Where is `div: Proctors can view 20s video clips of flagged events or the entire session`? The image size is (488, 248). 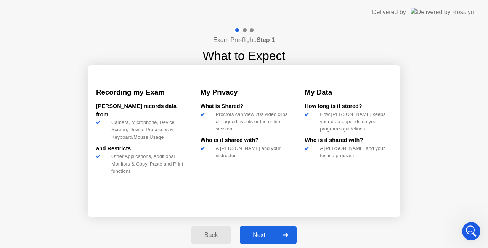 div: Proctors can view 20s video clips of flagged events or the entire session is located at coordinates (250, 122).